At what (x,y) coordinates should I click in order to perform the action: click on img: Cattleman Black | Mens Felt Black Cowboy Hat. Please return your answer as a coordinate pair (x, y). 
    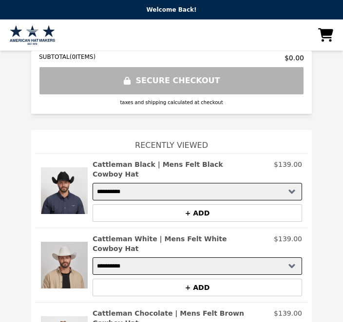
    Looking at the image, I should click on (64, 191).